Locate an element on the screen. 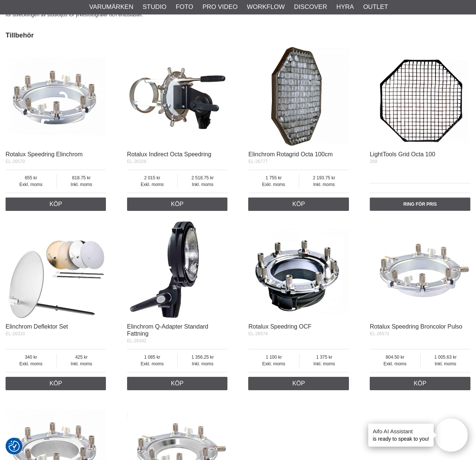 Image resolution: width=476 pixels, height=460 pixels. span: 1 375 is located at coordinates (324, 357).